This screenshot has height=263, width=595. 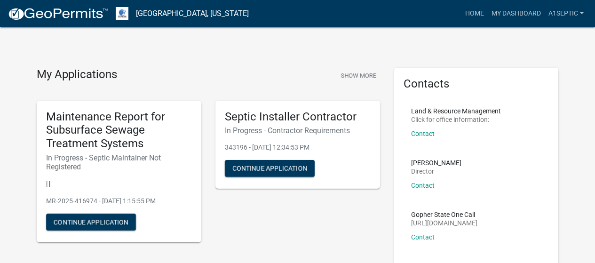 I want to click on h5: Septic Installer Contractor, so click(x=298, y=117).